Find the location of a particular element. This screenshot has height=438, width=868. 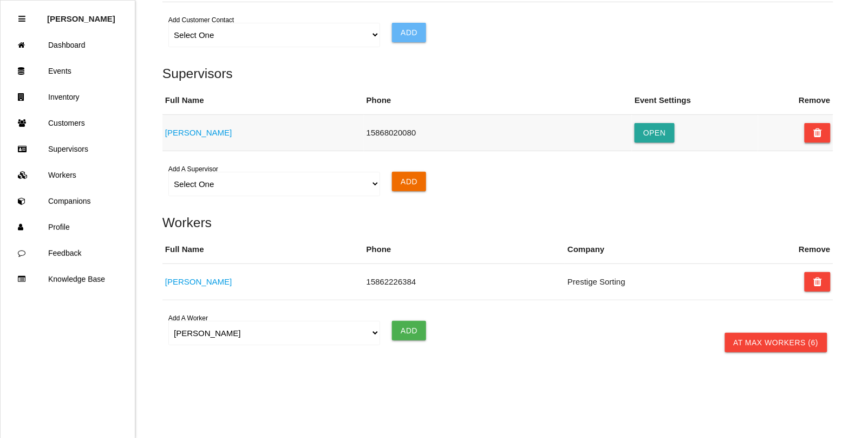

a: Knowledge Base is located at coordinates (68, 279).